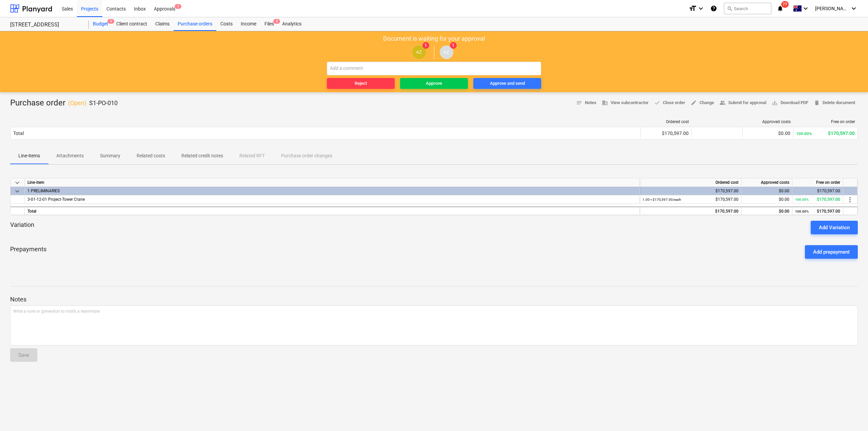  What do you see at coordinates (195, 24) in the screenshot?
I see `a: Purchase orders` at bounding box center [195, 24].